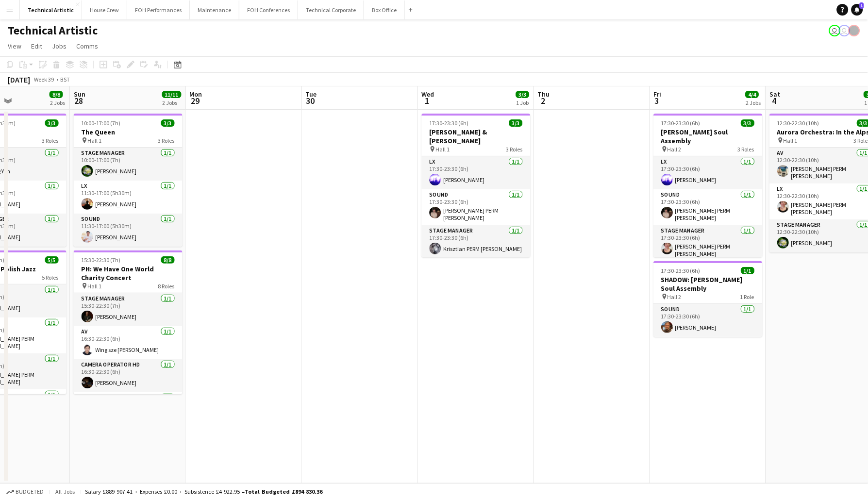 This screenshot has width=868, height=500. Describe the element at coordinates (332, 10) in the screenshot. I see `button: Technical Corporate` at that location.